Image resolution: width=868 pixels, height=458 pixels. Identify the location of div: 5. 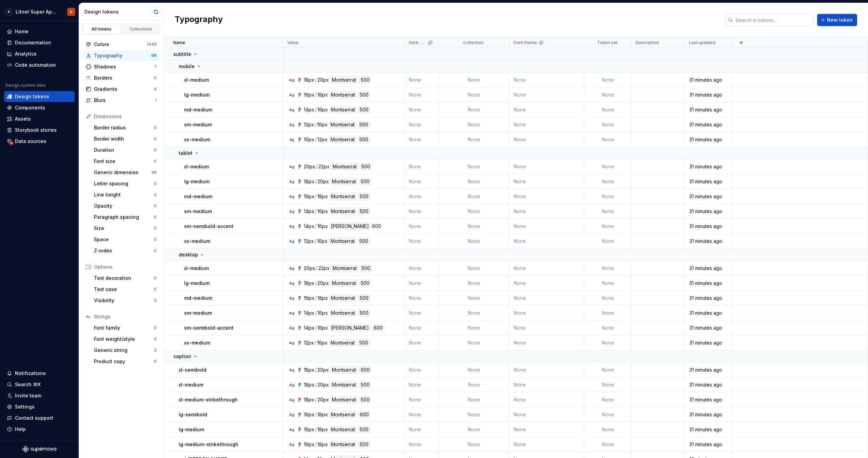
(155, 350).